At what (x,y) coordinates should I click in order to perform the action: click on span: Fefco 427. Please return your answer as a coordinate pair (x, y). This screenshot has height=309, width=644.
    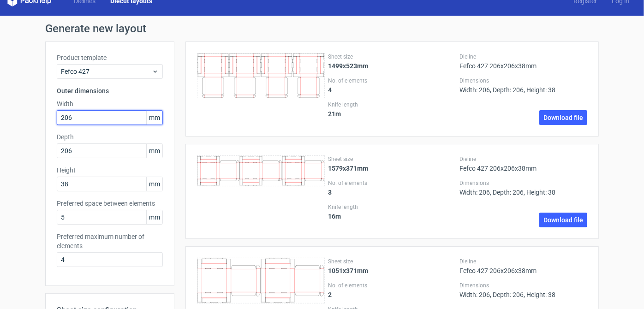
    Looking at the image, I should click on (106, 71).